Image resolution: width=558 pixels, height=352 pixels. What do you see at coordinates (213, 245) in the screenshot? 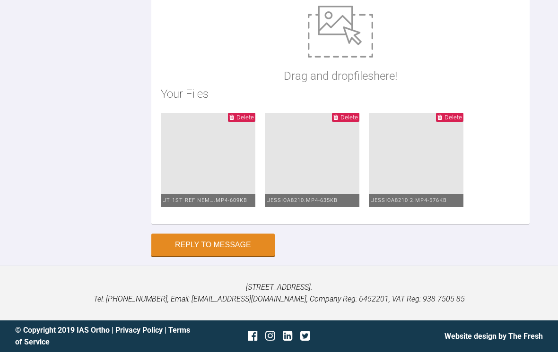
I see `button: Reply to Message` at bounding box center [213, 245].